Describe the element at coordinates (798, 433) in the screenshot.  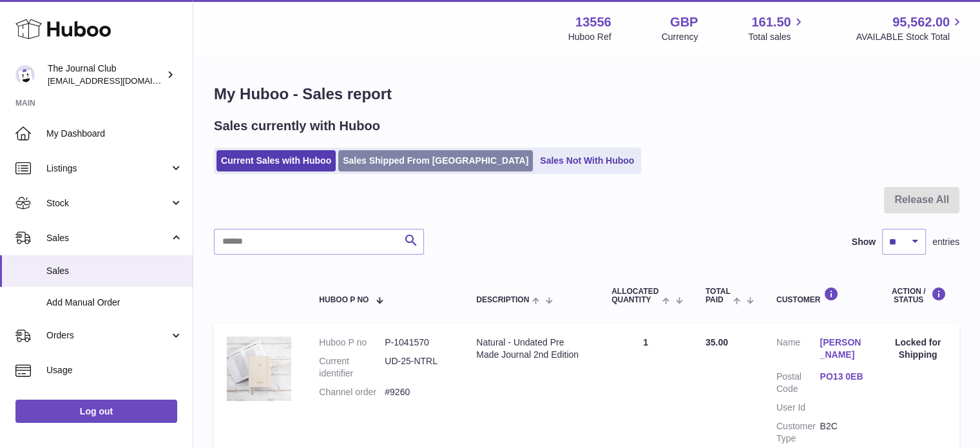
I see `dt: Customer Type` at that location.